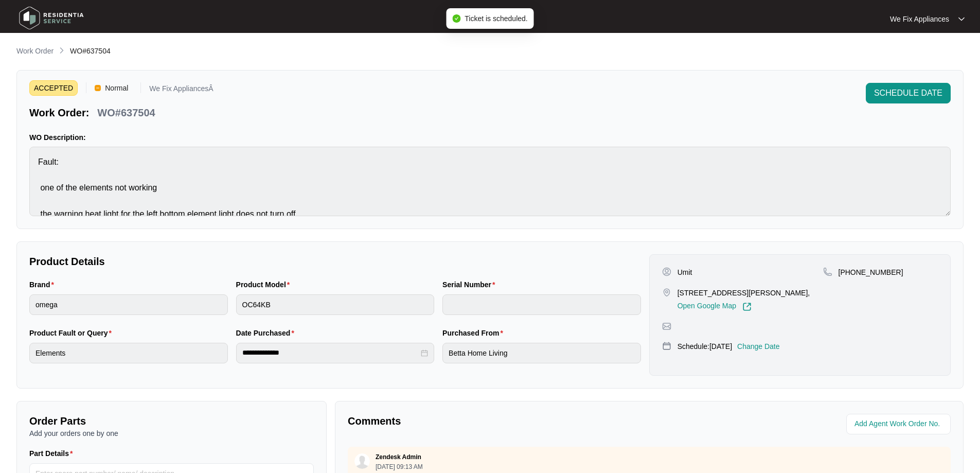 The width and height of the screenshot is (980, 473). Describe the element at coordinates (542, 305) in the screenshot. I see `input: Serial Number` at that location.